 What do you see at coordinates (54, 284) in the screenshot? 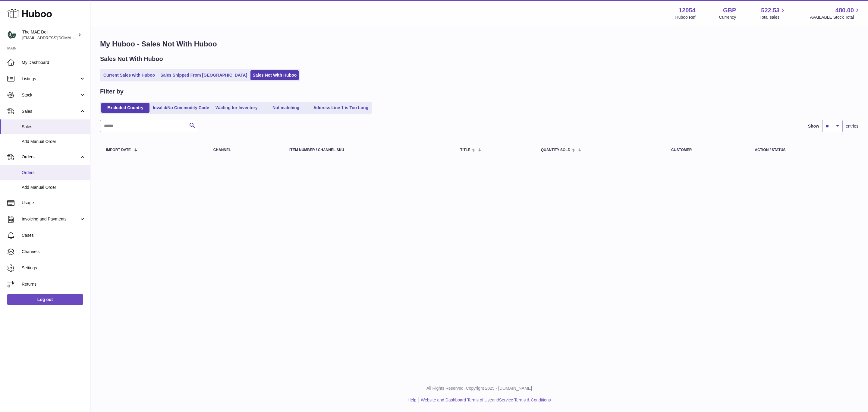
I see `span: Returns` at bounding box center [54, 284].